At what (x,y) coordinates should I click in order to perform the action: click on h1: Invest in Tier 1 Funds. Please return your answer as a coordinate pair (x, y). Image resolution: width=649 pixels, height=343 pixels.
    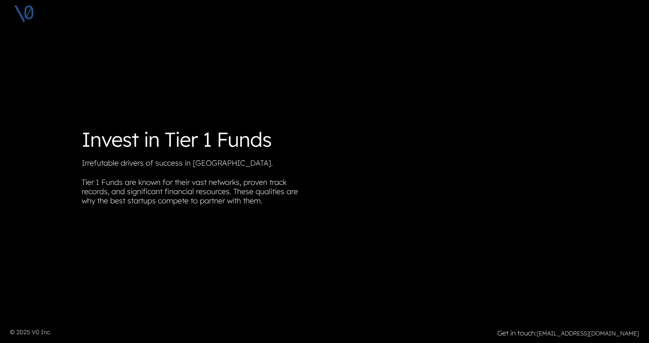
    Looking at the image, I should click on (200, 139).